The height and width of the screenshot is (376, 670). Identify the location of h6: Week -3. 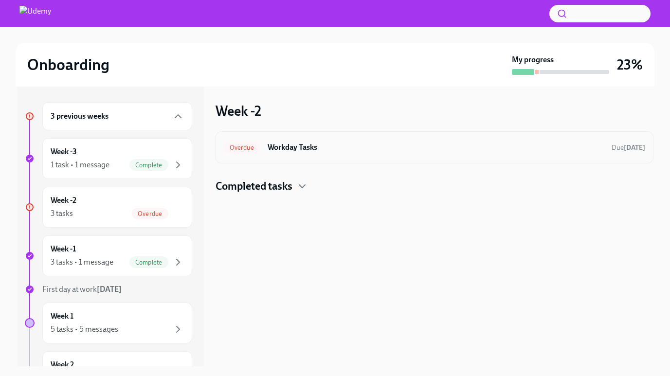
(64, 152).